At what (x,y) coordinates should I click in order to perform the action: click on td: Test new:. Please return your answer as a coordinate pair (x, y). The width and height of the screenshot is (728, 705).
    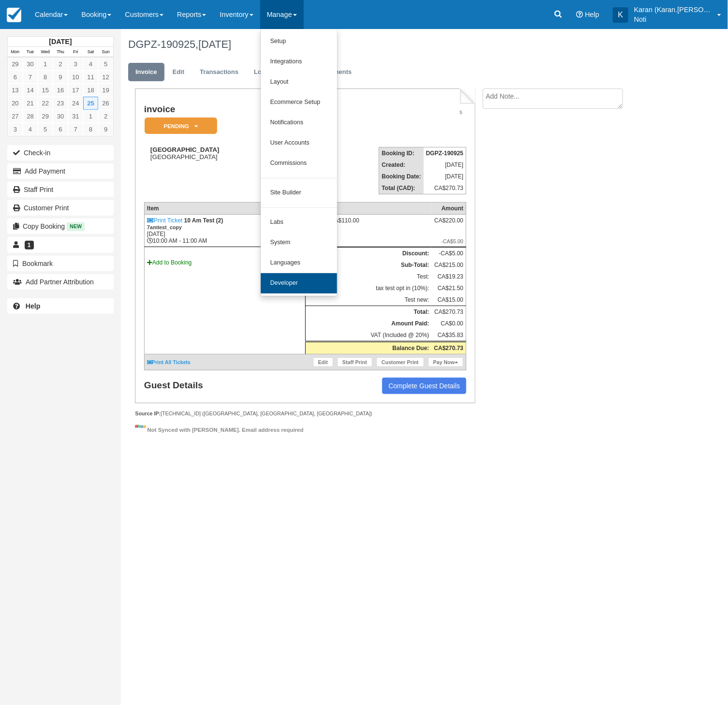
    Looking at the image, I should click on (369, 300).